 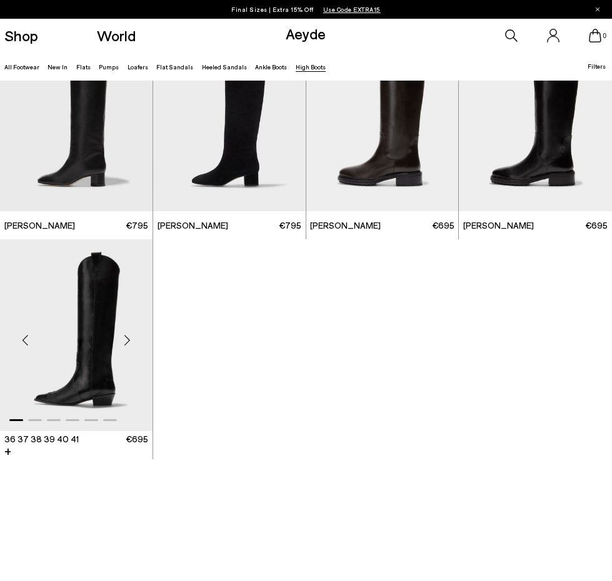 What do you see at coordinates (229, 115) in the screenshot?
I see `img: Willa Suede Over-Knee Boots` at bounding box center [229, 115].